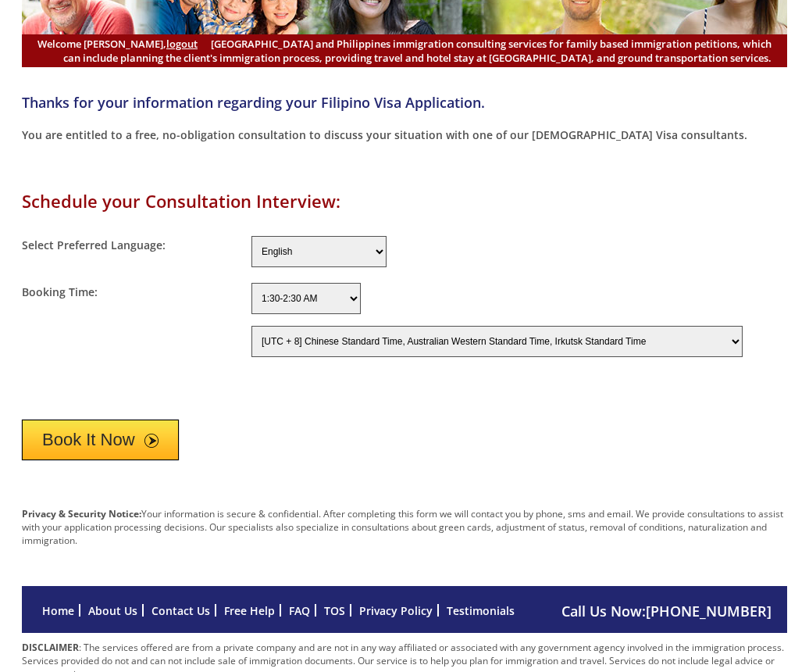 The image size is (809, 672). What do you see at coordinates (299, 610) in the screenshot?
I see `a: FAQ` at bounding box center [299, 610].